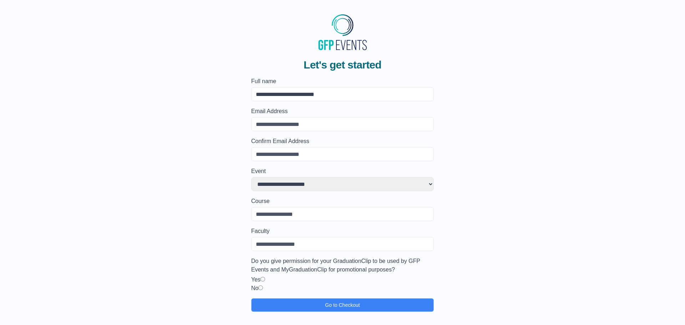 This screenshot has width=685, height=325. Describe the element at coordinates (343, 201) in the screenshot. I see `label: Course` at that location.